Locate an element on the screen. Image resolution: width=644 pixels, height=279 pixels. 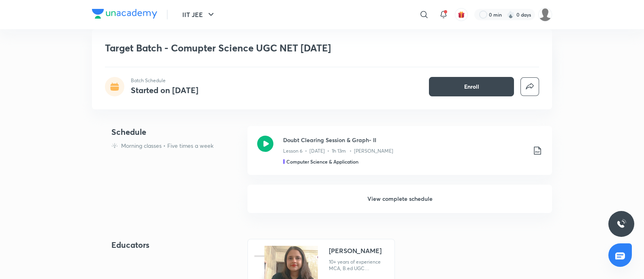
button: avatar is located at coordinates (461, 14).